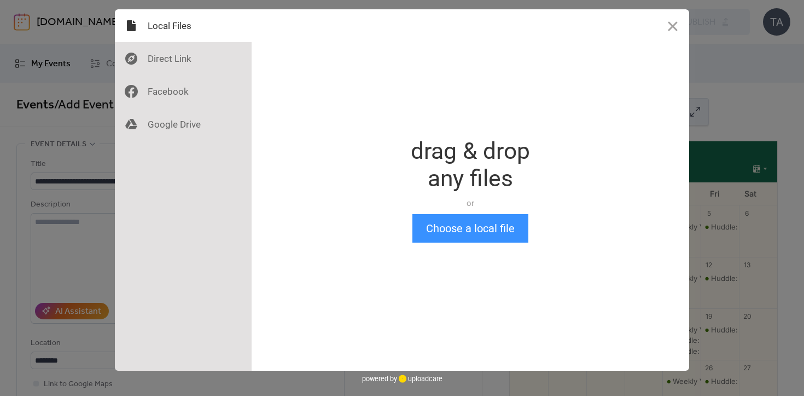  What do you see at coordinates (471, 203) in the screenshot?
I see `div: or` at bounding box center [471, 203].